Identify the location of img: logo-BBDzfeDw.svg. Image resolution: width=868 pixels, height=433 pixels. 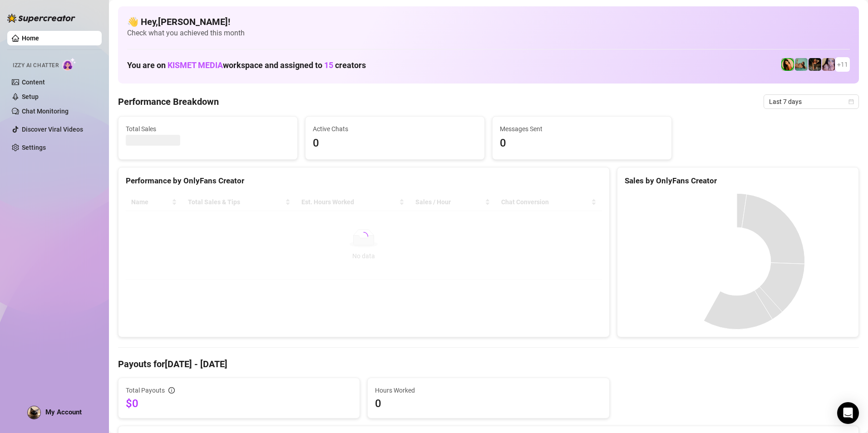
(41, 18).